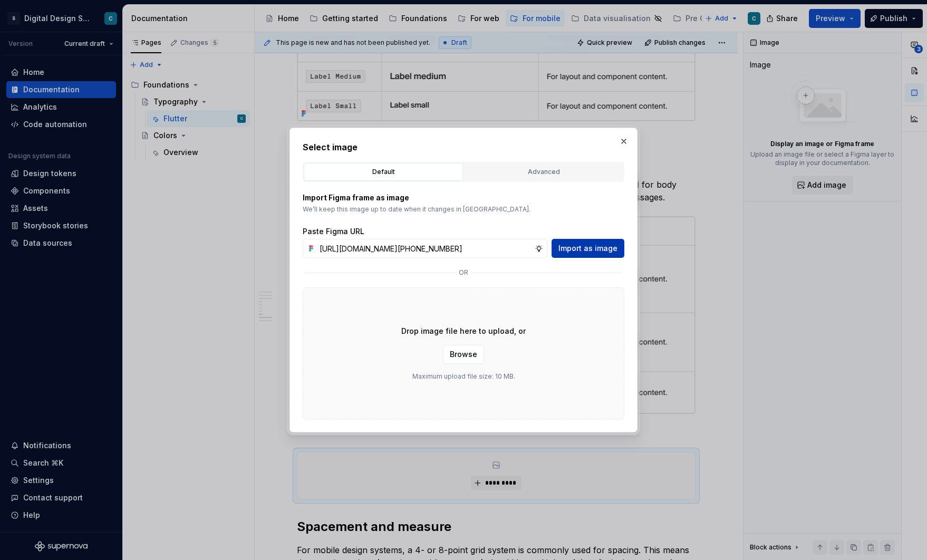 This screenshot has width=927, height=560. What do you see at coordinates (333, 232) in the screenshot?
I see `label: Paste Figma URL` at bounding box center [333, 232].